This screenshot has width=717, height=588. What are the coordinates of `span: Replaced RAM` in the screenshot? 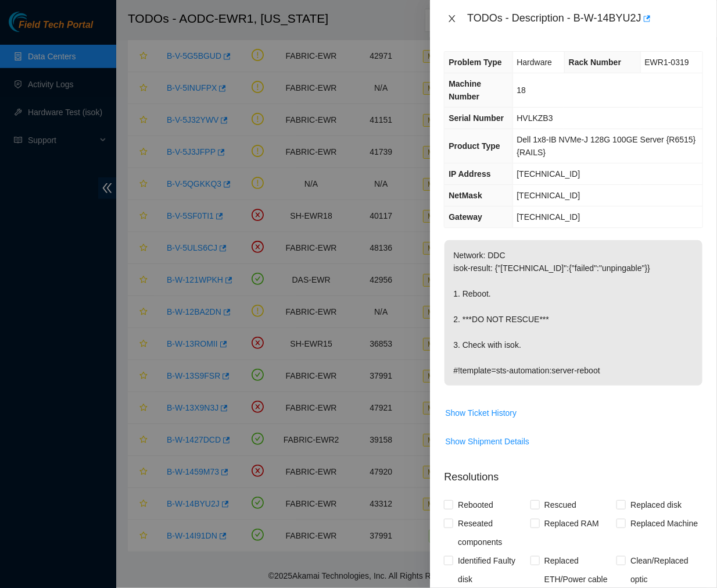 It's located at (572, 523).